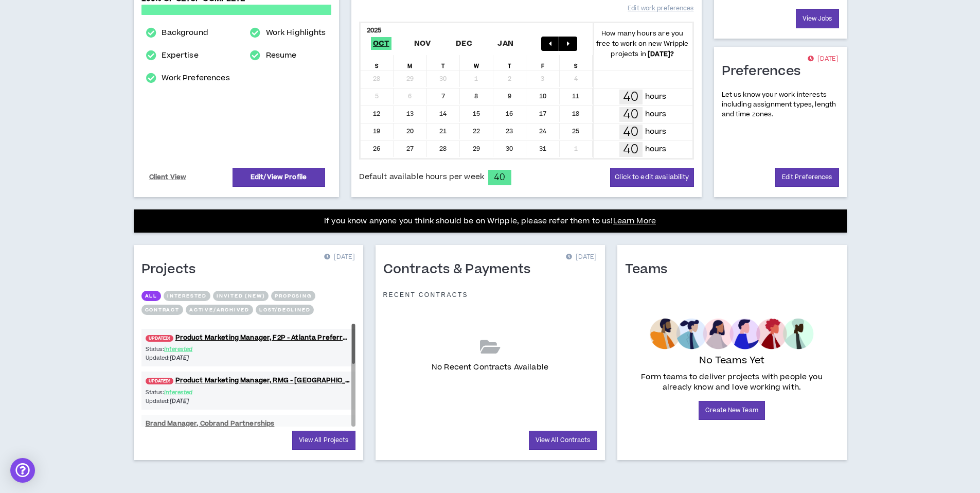 Image resolution: width=980 pixels, height=493 pixels. Describe the element at coordinates (817, 18) in the screenshot. I see `a: View Jobs` at that location.